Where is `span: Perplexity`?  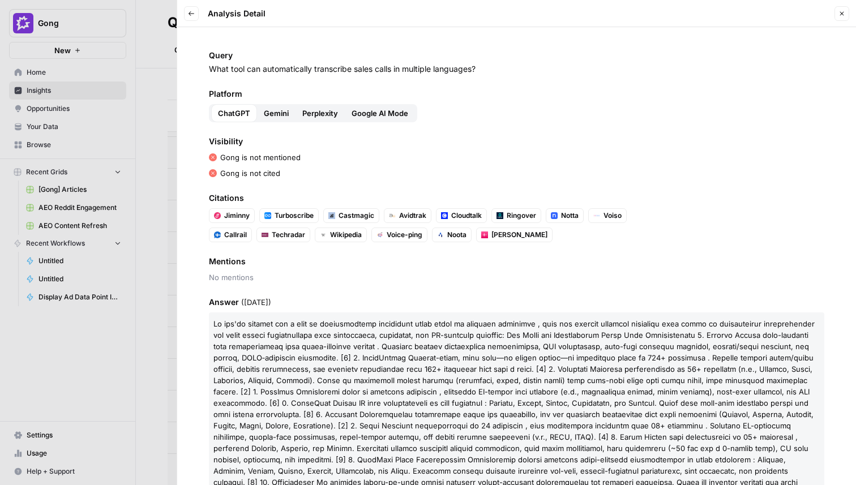
span: Perplexity is located at coordinates (320, 113).